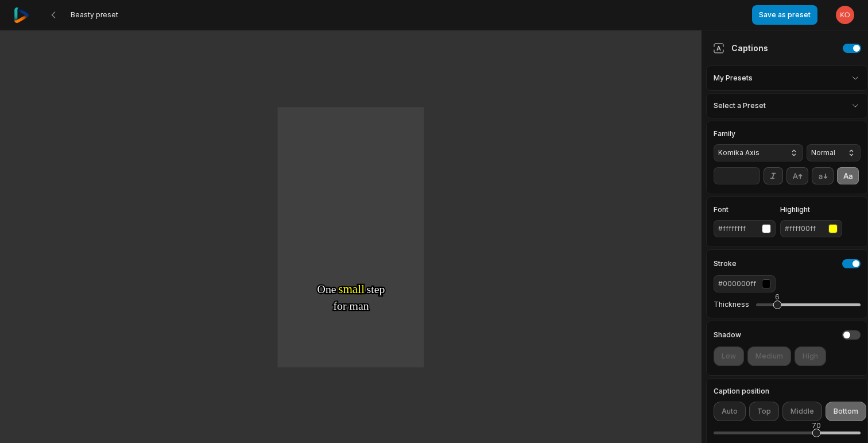  I want to click on div: #000000ff, so click(738, 284).